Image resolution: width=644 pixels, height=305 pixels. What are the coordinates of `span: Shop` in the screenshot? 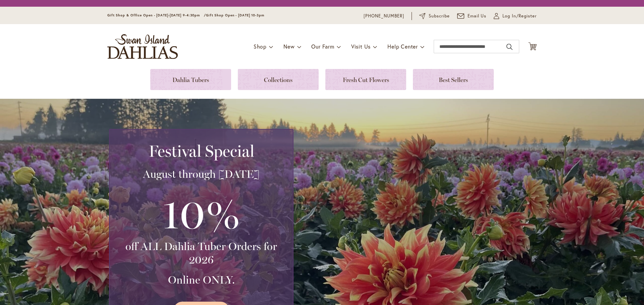 It's located at (260, 46).